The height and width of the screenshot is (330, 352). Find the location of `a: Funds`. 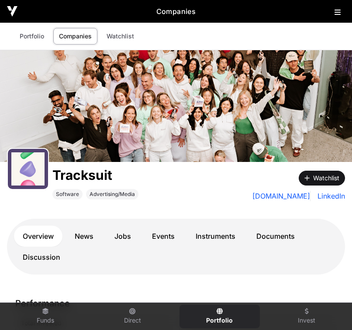

a: Funds is located at coordinates (45, 317).